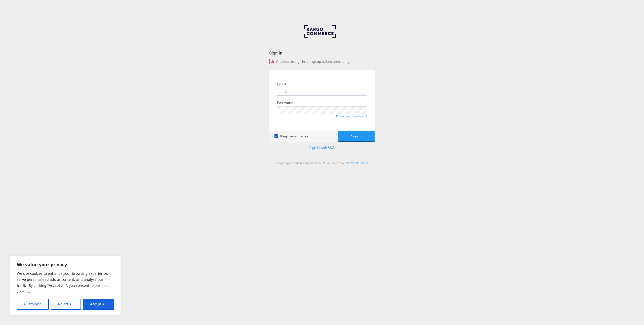  What do you see at coordinates (66, 304) in the screenshot?
I see `button: Reject All` at bounding box center [66, 304].